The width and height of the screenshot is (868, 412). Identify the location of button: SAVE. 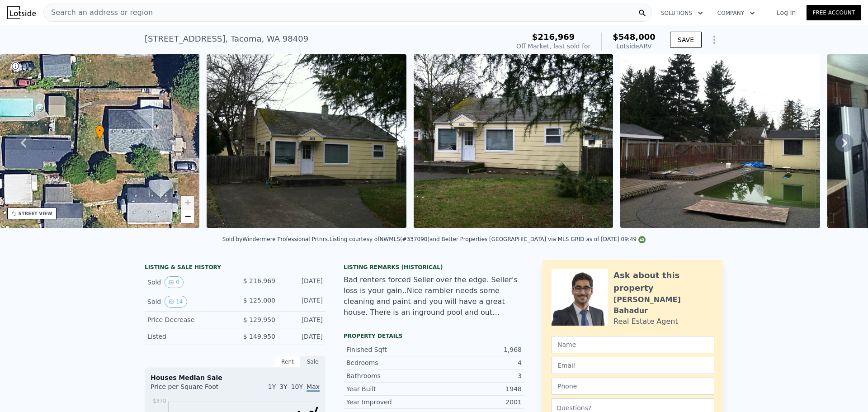
(686, 40).